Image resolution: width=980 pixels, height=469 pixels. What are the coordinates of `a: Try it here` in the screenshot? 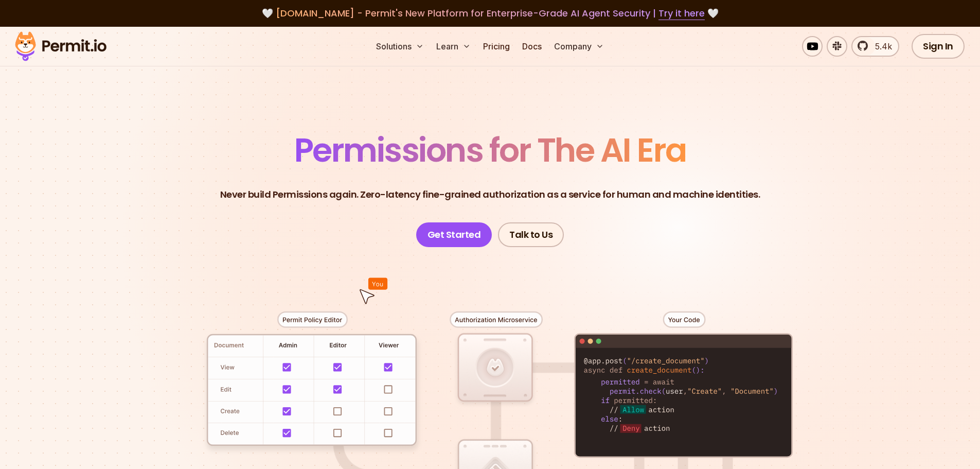 It's located at (682, 13).